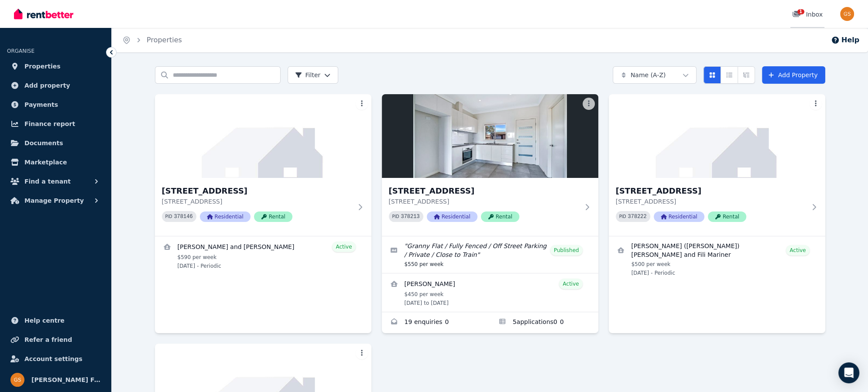  I want to click on span: ORGANISE, so click(21, 51).